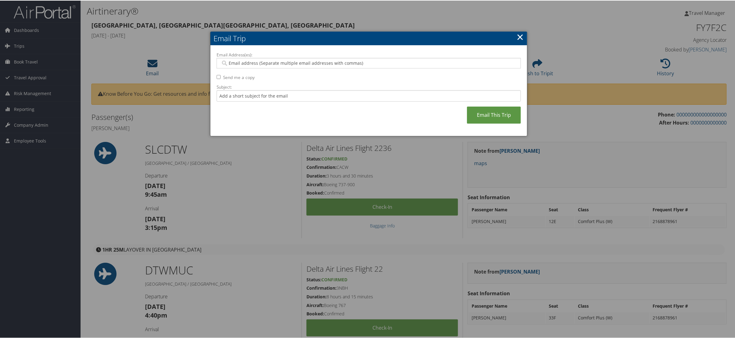 The height and width of the screenshot is (338, 735). Describe the element at coordinates (369, 54) in the screenshot. I see `label: Email Address(es):` at that location.